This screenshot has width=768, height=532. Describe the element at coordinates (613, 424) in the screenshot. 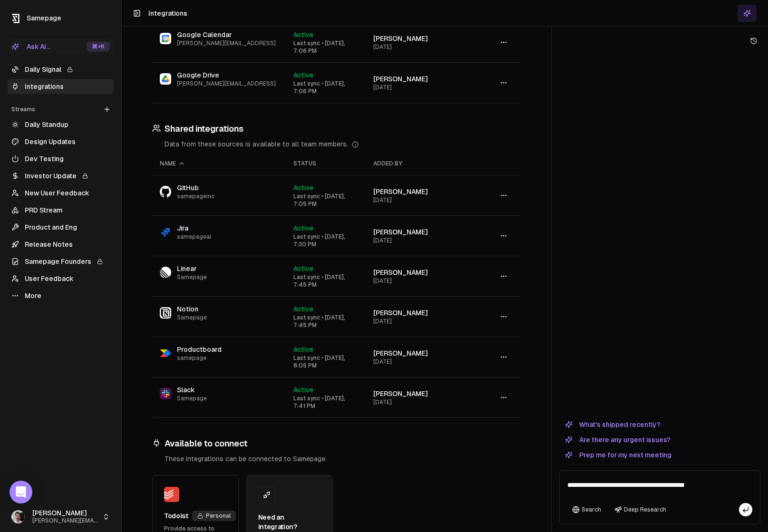

I see `button: What's shipped recently?` at that location.